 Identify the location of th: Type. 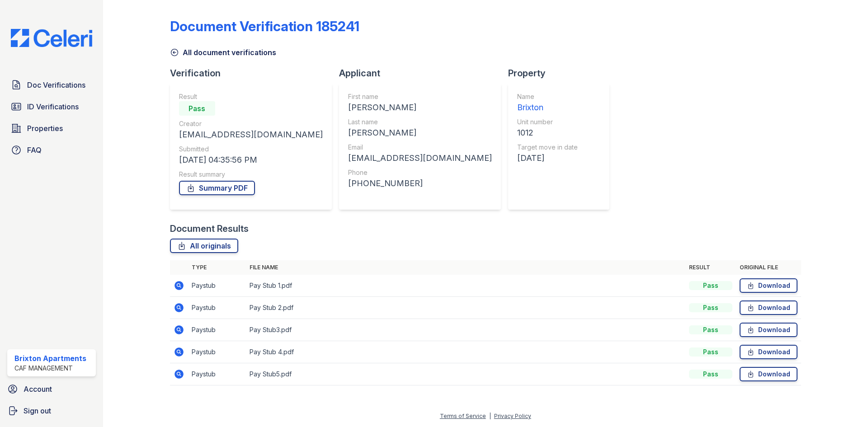
(217, 268).